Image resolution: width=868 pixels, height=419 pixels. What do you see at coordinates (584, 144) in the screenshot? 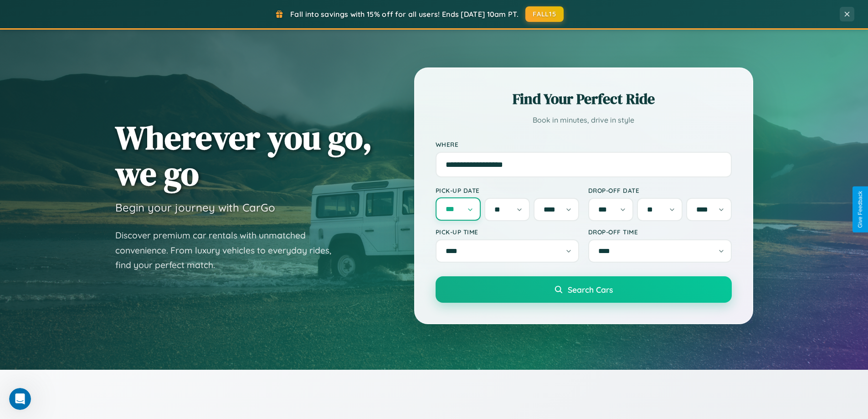
I see `label: Where` at bounding box center [584, 144].